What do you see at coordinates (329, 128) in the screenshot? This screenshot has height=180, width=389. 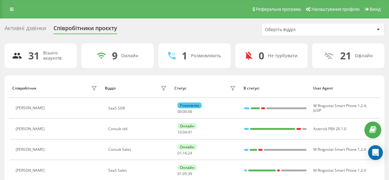 I see `span: Asterisk PBX 20.1.0` at bounding box center [329, 128].